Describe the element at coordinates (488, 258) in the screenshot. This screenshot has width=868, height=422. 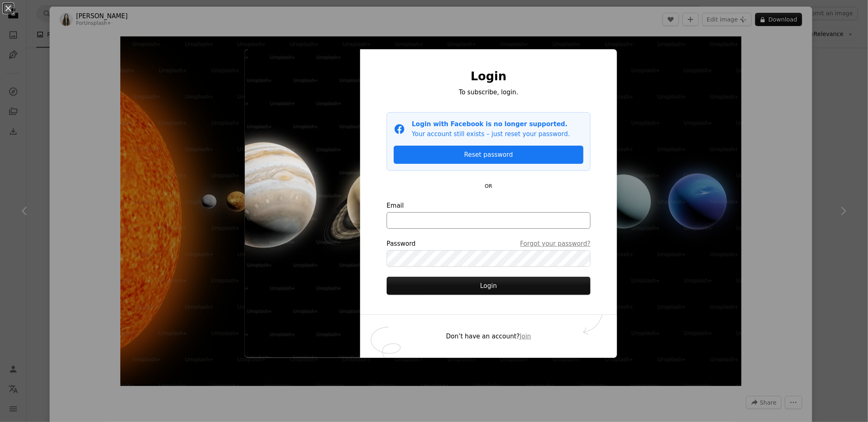
I see `input: PasswordForgot your password?` at that location.